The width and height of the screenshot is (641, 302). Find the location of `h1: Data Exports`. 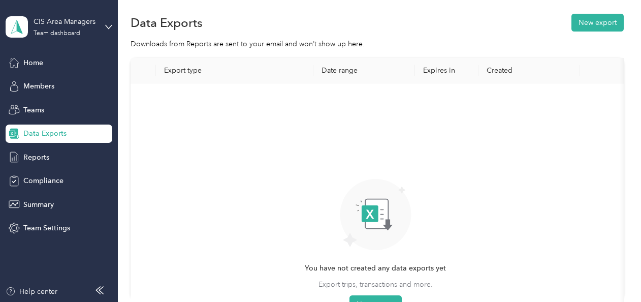

h1: Data Exports is located at coordinates (167, 22).